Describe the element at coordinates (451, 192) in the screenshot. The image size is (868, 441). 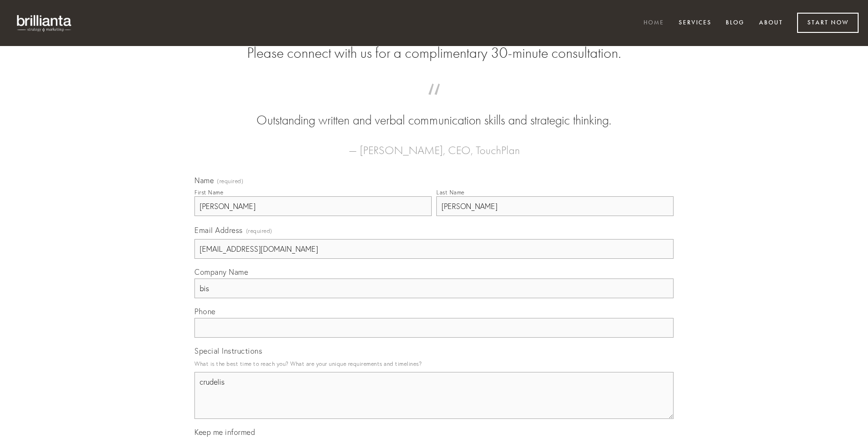
I see `div: Last Name` at that location.